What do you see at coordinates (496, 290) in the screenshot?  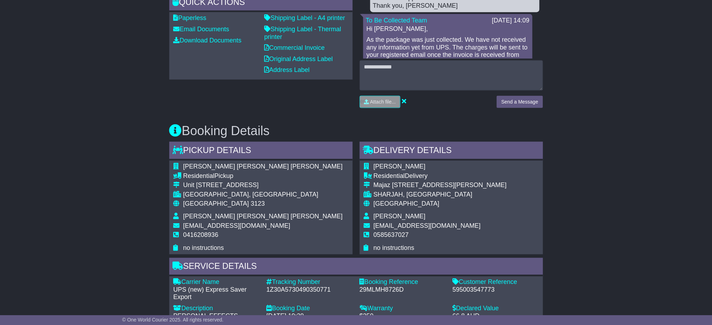 I see `div: 595003547773` at bounding box center [496, 290].